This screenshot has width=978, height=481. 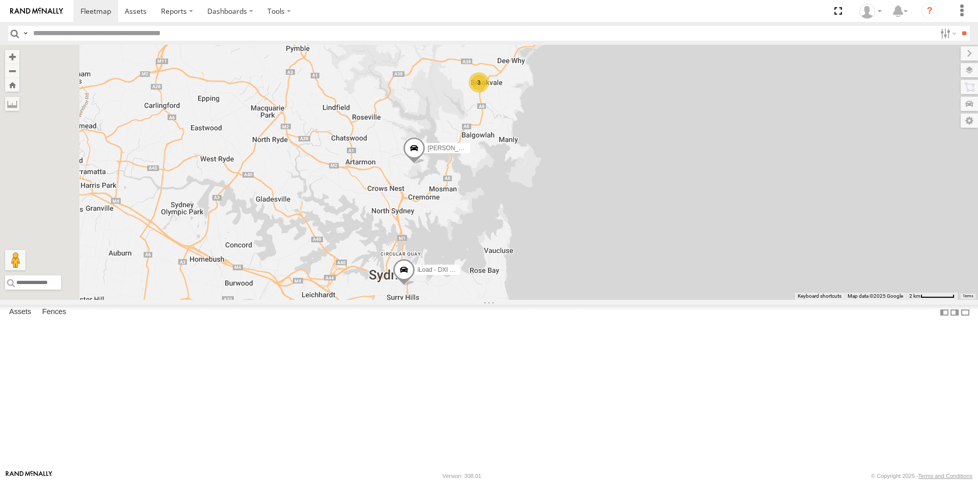 What do you see at coordinates (965, 312) in the screenshot?
I see `label: Hide Summary Table` at bounding box center [965, 312].